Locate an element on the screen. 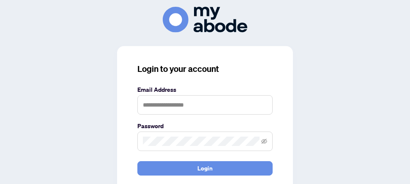  button: Login is located at coordinates (205, 168).